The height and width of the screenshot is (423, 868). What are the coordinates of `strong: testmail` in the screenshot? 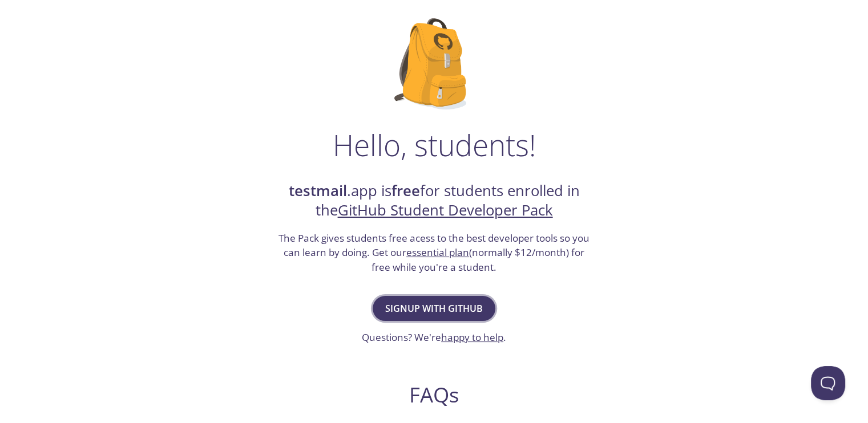 It's located at (318, 190).